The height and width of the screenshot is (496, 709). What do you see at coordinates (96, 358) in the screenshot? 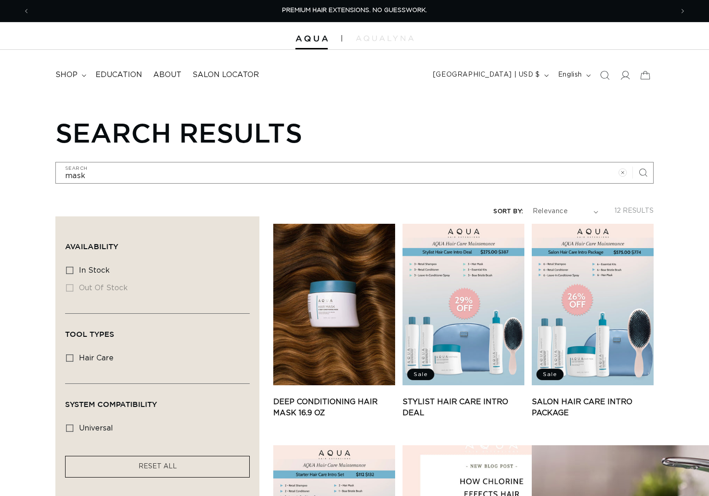
I see `span: hair care` at bounding box center [96, 358].